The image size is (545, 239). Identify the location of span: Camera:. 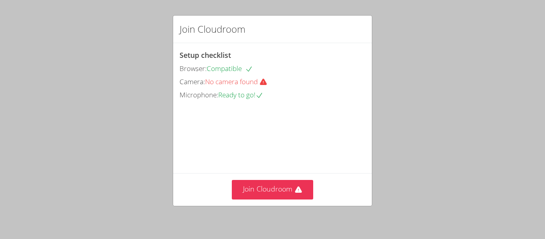
(192, 81).